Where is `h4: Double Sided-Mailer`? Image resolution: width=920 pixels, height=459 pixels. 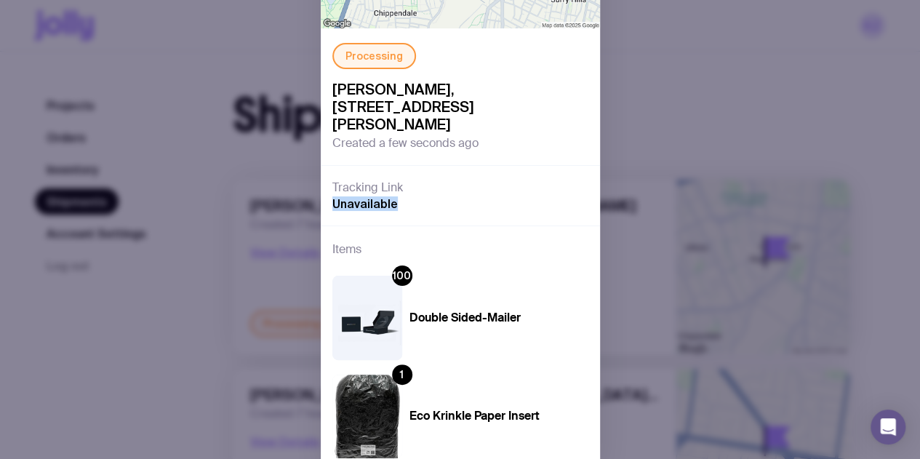 h4: Double Sided-Mailer is located at coordinates (474, 318).